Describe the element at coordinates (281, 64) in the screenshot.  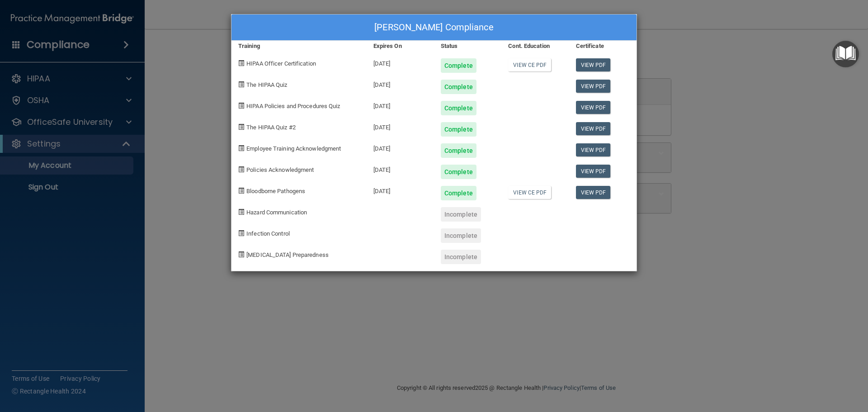
I see `span: HIPAA Officer Certification` at that location.